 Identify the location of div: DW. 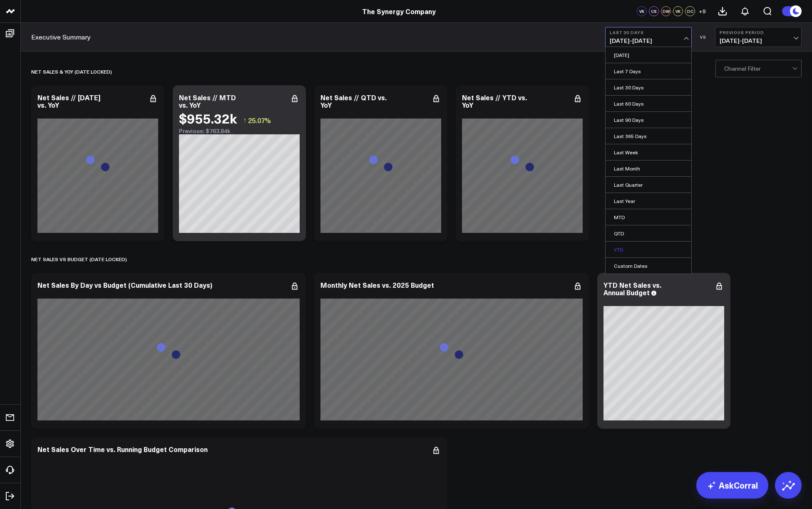
(666, 11).